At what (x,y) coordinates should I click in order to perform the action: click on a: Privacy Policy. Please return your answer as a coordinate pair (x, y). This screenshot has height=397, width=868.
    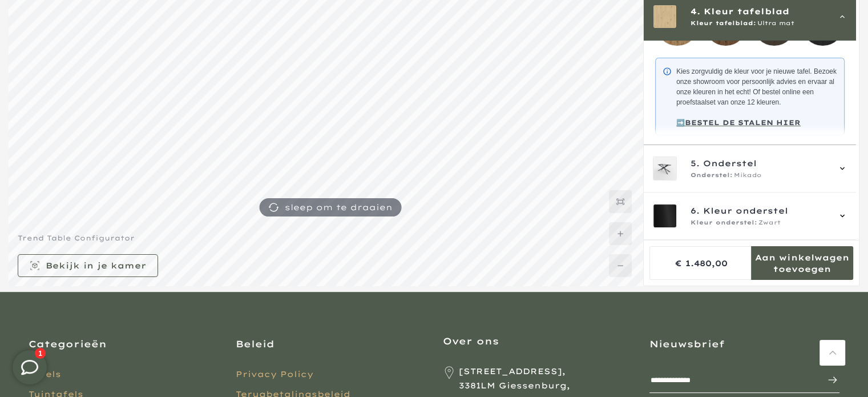
    Looking at the image, I should click on (275, 374).